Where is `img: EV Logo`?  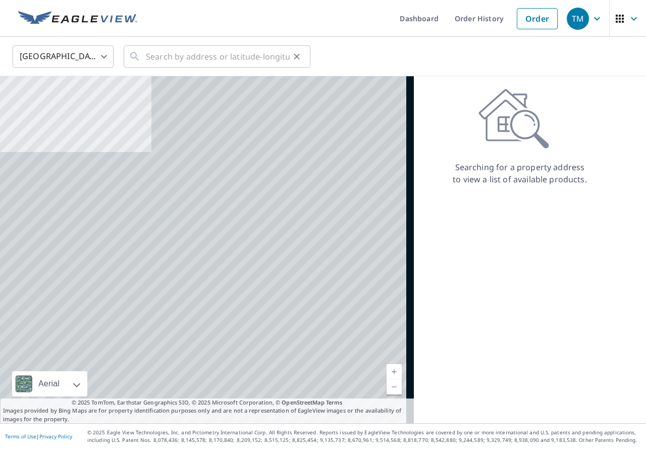 img: EV Logo is located at coordinates (78, 19).